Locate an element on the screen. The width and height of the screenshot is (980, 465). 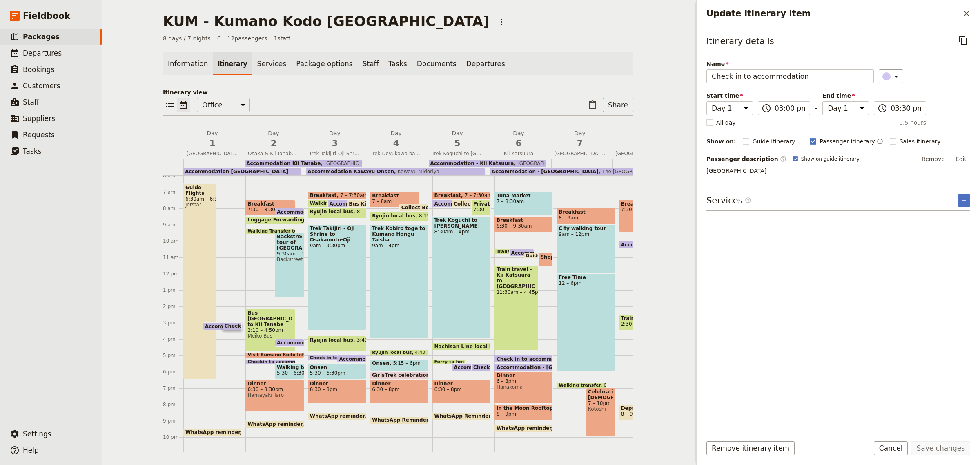
button: Calendar view is located at coordinates (183, 105).